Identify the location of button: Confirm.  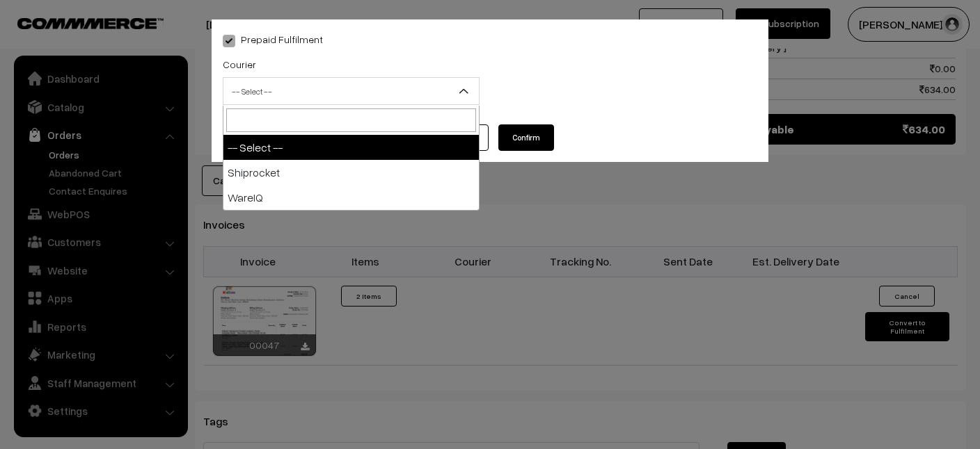
(526, 138).